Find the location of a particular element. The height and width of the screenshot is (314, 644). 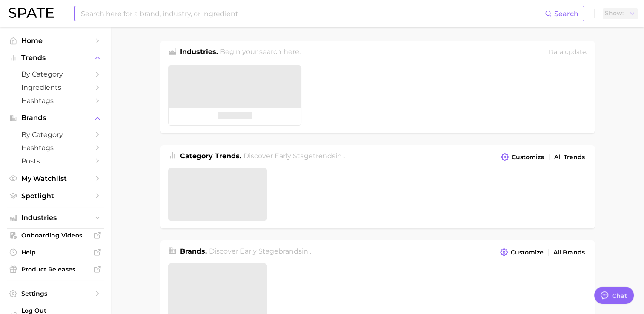

span: Product Releases is located at coordinates (55, 269).